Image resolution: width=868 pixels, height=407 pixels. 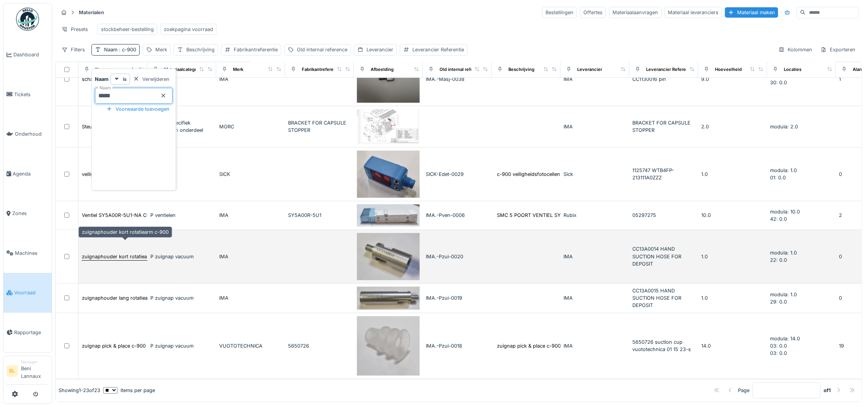 What do you see at coordinates (661, 345) in the screenshot?
I see `span: 5650726 suction cup vuototechnica 01 15 23-s` at bounding box center [661, 345].